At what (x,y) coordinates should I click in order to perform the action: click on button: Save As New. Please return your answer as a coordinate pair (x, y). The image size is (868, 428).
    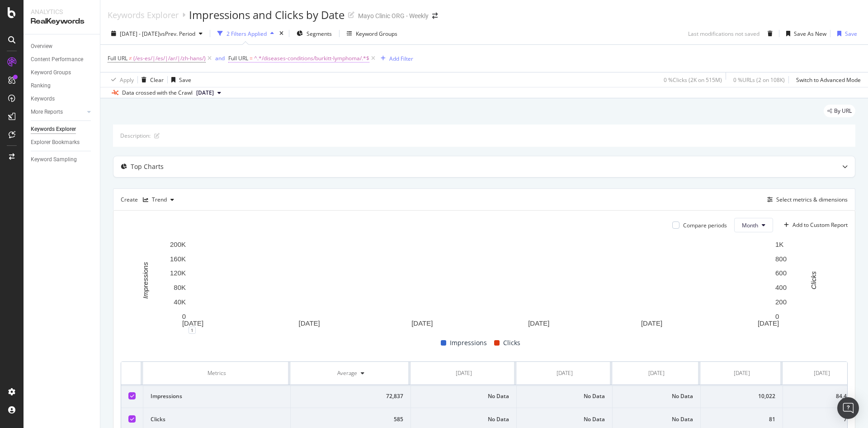
    Looking at the image, I should click on (804, 34).